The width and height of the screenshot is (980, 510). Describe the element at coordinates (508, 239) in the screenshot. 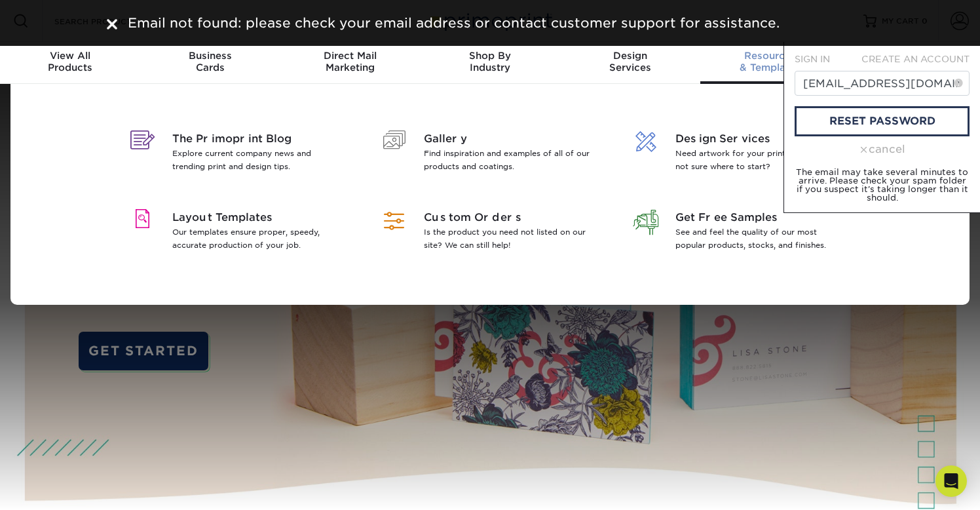

I see `p: Is the product you need not listed on our site? We can still help!` at that location.